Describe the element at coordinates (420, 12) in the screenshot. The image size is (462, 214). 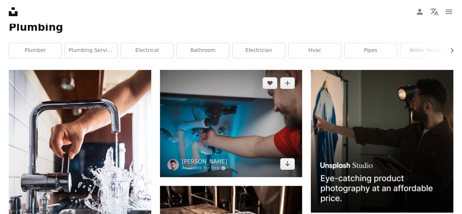
I see `a: Log in / Sign up` at that location.